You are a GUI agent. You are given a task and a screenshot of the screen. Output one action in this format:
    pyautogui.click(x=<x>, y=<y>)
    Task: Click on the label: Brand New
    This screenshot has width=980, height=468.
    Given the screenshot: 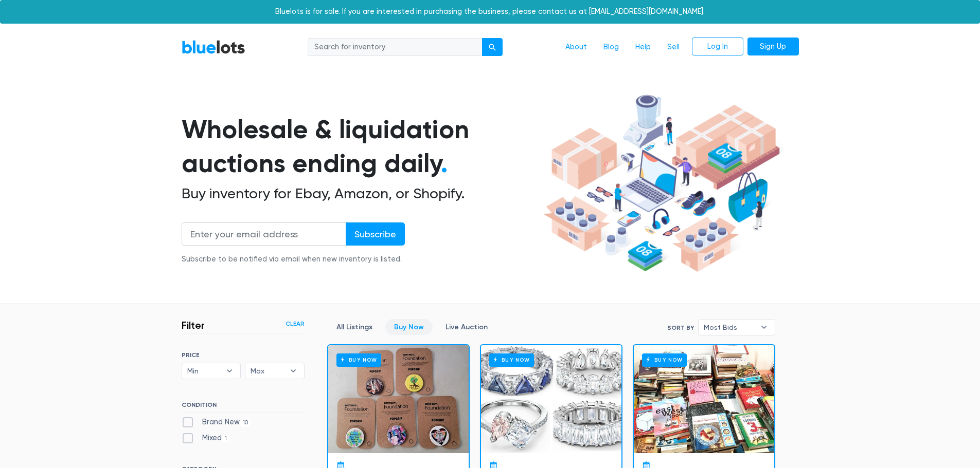 What is the action you would take?
    pyautogui.click(x=216, y=422)
    